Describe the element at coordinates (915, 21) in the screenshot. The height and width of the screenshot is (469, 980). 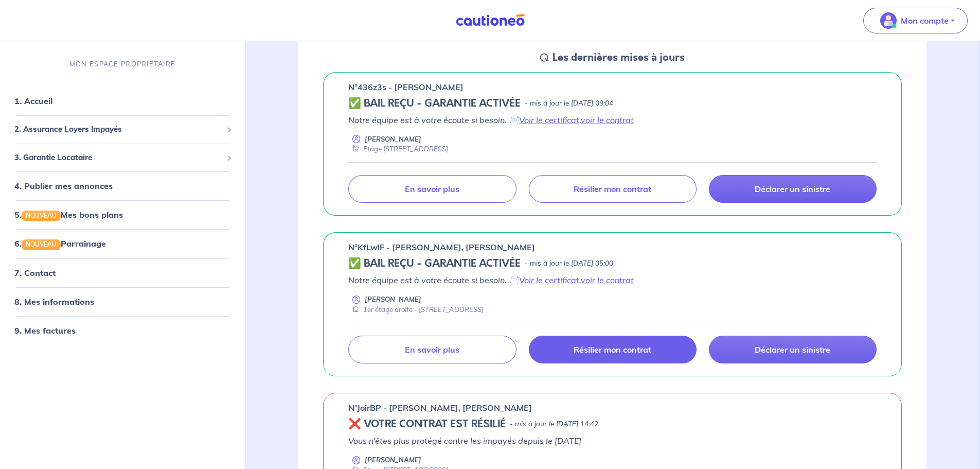
I see `button: illu_account_valid_menu.svgMon compte` at that location.